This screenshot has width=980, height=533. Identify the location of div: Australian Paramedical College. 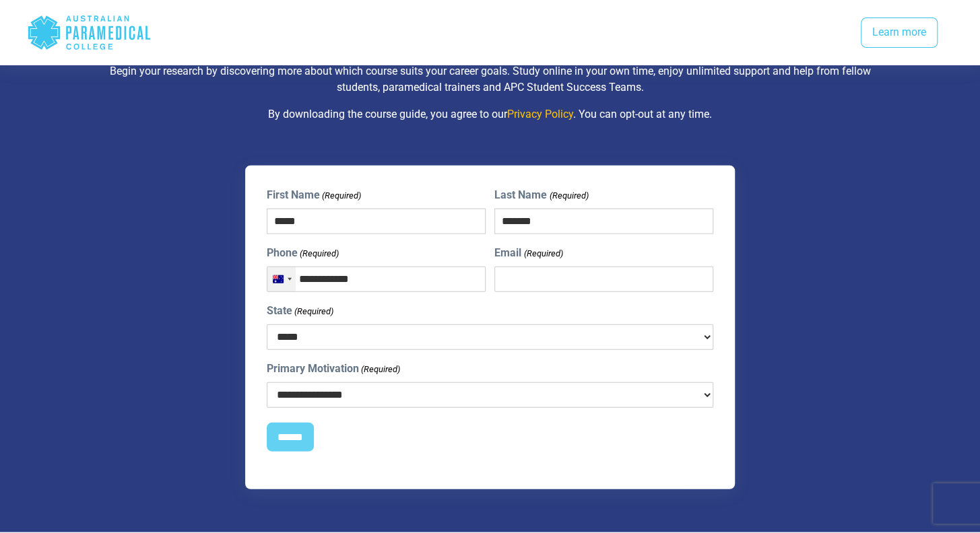
(89, 32).